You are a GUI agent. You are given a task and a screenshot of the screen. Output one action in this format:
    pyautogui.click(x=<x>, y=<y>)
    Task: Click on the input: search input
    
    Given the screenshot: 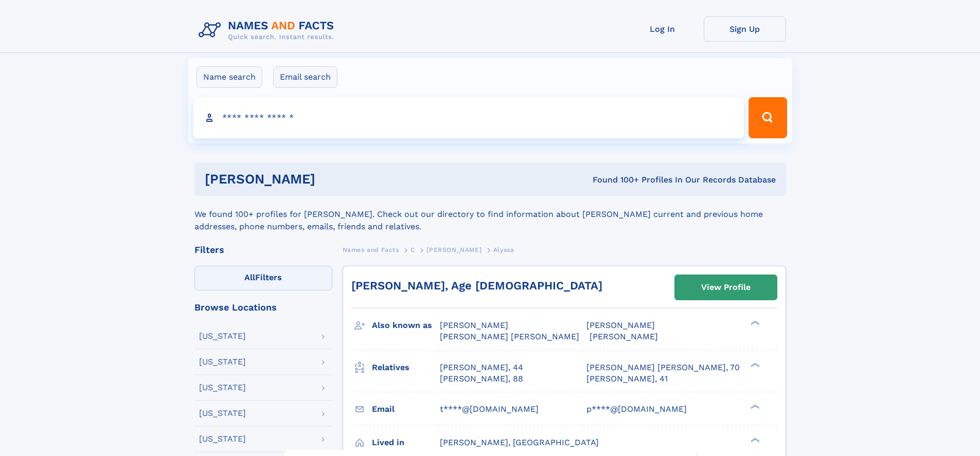 What is the action you would take?
    pyautogui.click(x=469, y=118)
    